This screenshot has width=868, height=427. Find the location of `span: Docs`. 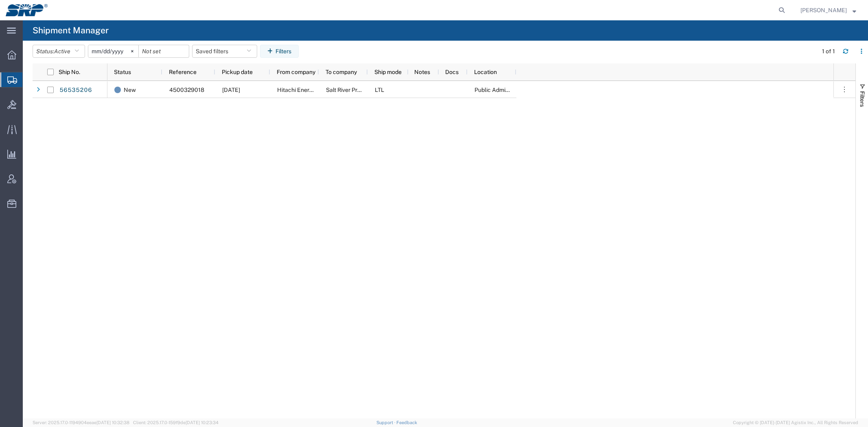

span: Docs is located at coordinates (451, 72).